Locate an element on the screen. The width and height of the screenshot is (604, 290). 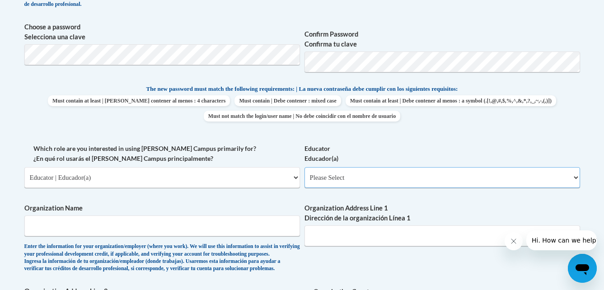
span: Must contain at least | Debe contener al menos : a symbol (.[!,@,#,$,%,^,&,*,?,_,~,-,(,)]) is located at coordinates (451, 101).